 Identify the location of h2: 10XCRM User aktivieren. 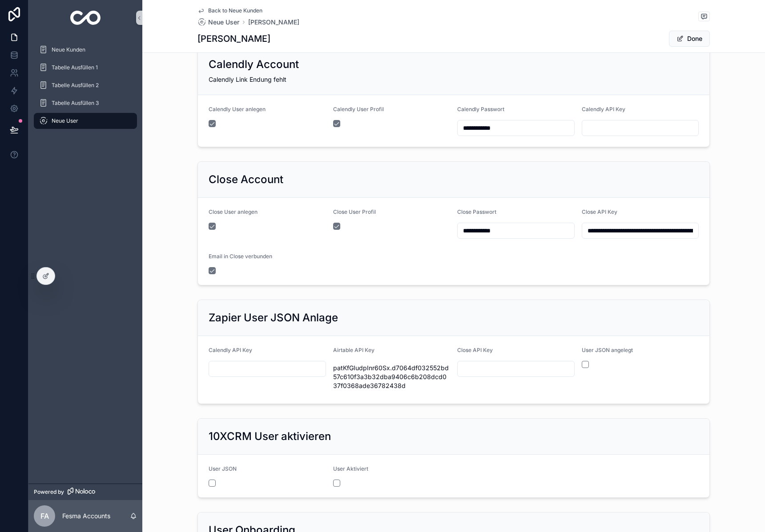
(269, 436).